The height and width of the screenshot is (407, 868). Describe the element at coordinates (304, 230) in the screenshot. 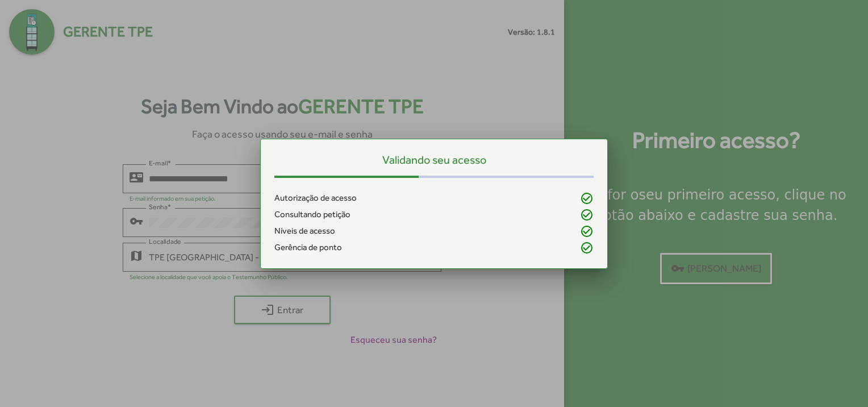

I see `span: Níveis de acesso` at that location.